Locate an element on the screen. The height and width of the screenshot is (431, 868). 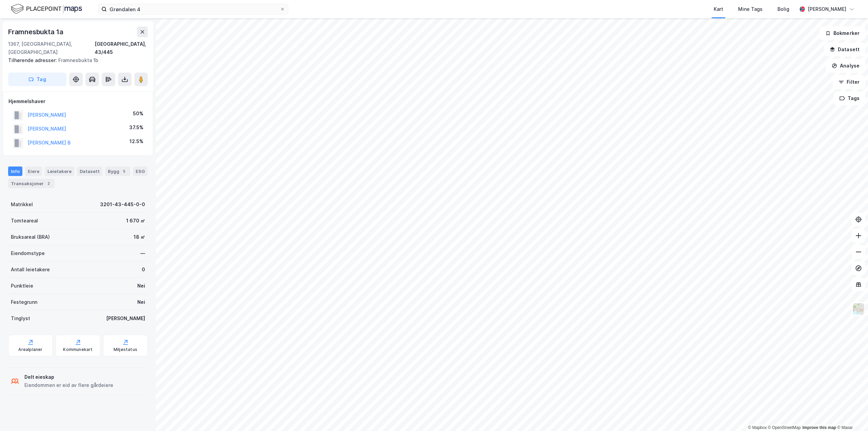
div: Framnesbukta 1b is located at coordinates (75, 60).